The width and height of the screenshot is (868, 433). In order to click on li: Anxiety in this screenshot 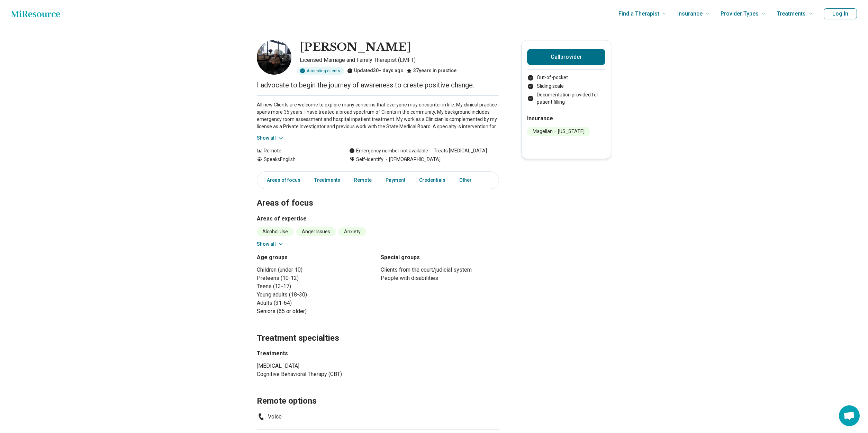, I will do `click(352, 232)`.